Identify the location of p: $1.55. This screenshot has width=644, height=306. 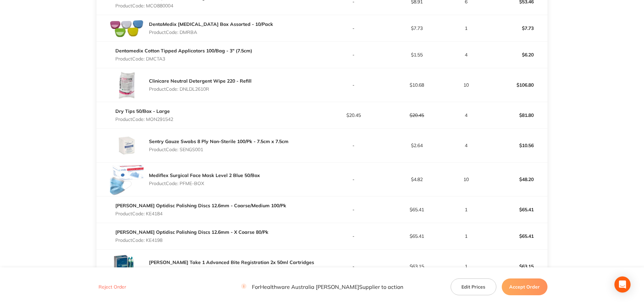
(417, 55).